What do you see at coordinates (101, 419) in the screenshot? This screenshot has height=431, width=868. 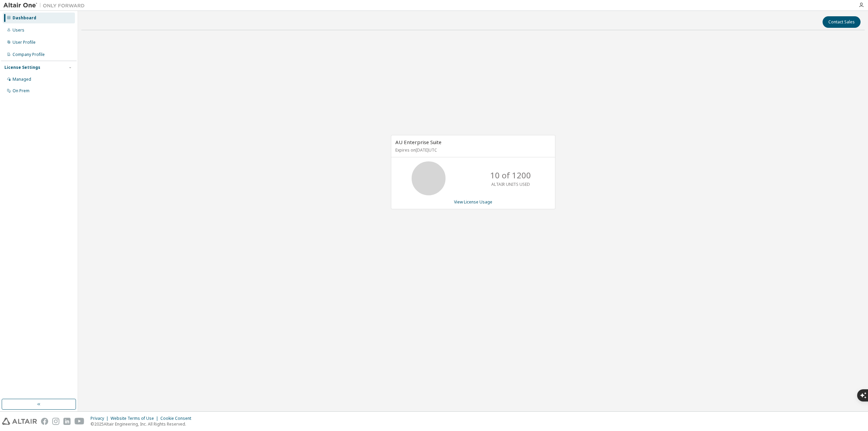 I see `div: Privacy` at bounding box center [101, 419].